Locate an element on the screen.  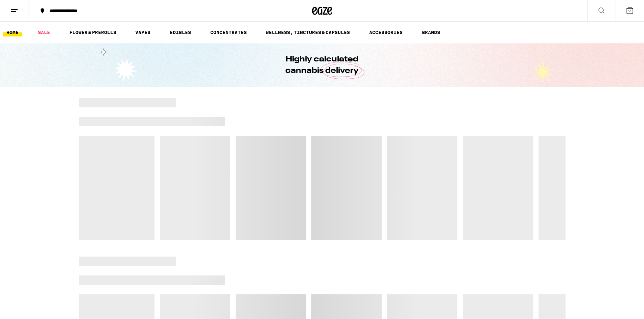
a: ACCESSORIES is located at coordinates (386, 32).